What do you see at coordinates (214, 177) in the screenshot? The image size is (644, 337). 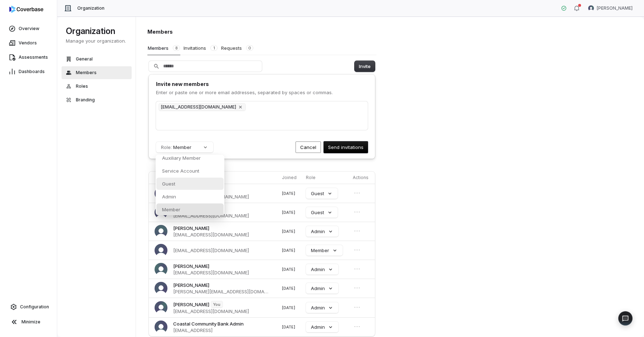 I see `th: User` at bounding box center [214, 177].